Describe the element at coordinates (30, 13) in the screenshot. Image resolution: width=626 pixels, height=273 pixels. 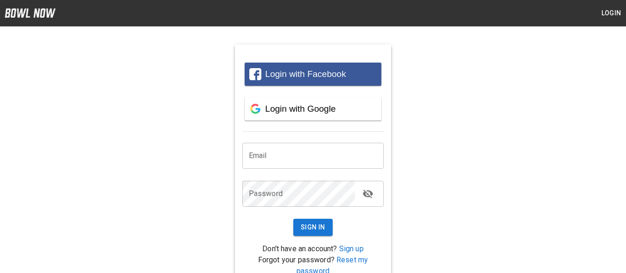
I see `img: logo` at that location.